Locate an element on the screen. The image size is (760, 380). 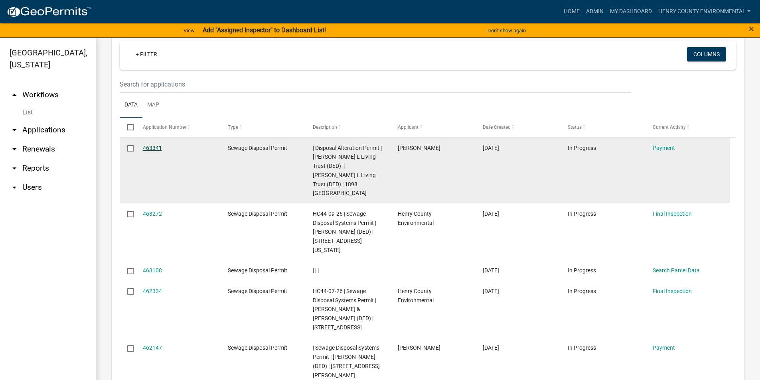
datatable-header-cell: Date Created is located at coordinates (518, 127).